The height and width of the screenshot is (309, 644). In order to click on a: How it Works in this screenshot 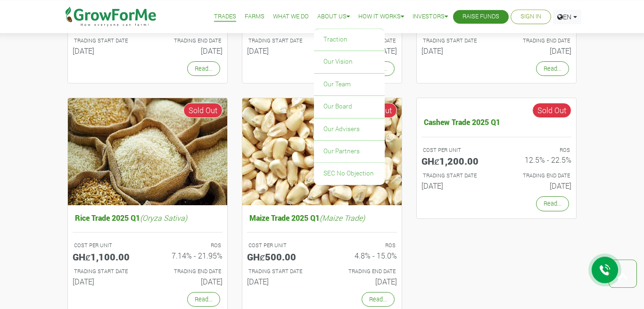, I will do `click(381, 16)`.